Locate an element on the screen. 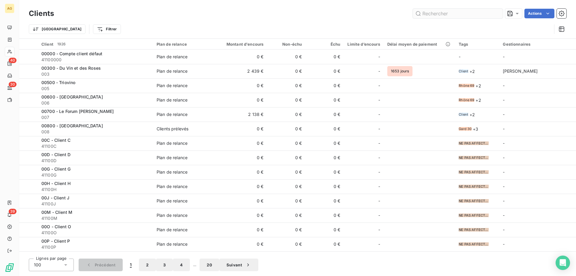  span: 1926 is located at coordinates (62, 44).